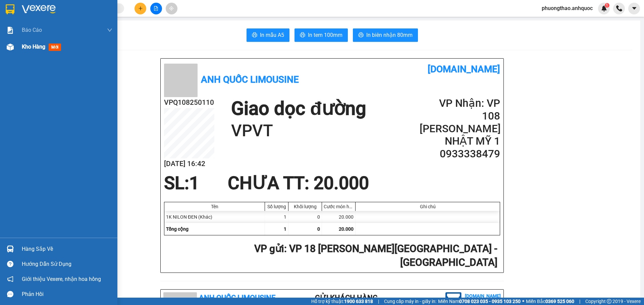 The width and height of the screenshot is (644, 305). I want to click on h1: Giao dọc đường, so click(299, 109).